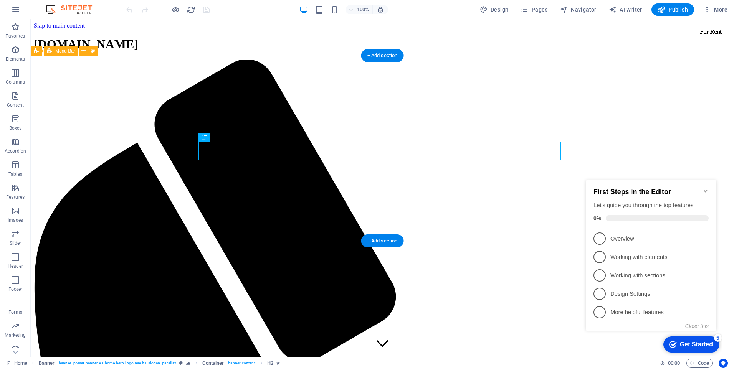  Describe the element at coordinates (15, 151) in the screenshot. I see `p: Accordion` at that location.